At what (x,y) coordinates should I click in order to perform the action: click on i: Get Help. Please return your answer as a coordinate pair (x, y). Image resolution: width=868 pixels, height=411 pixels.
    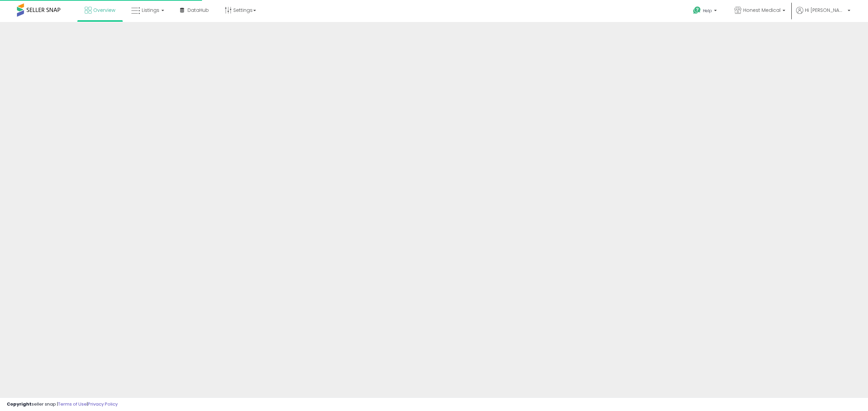
    Looking at the image, I should click on (697, 10).